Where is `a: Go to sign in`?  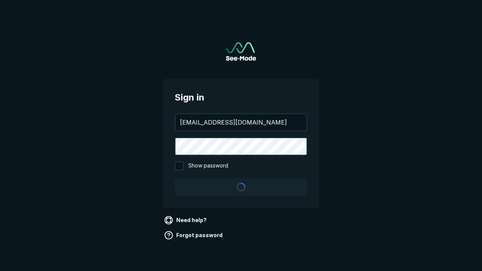 a: Go to sign in is located at coordinates (241, 51).